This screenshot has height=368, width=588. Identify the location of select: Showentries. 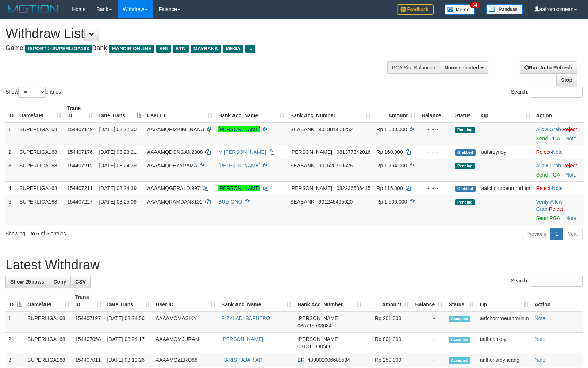
(32, 92).